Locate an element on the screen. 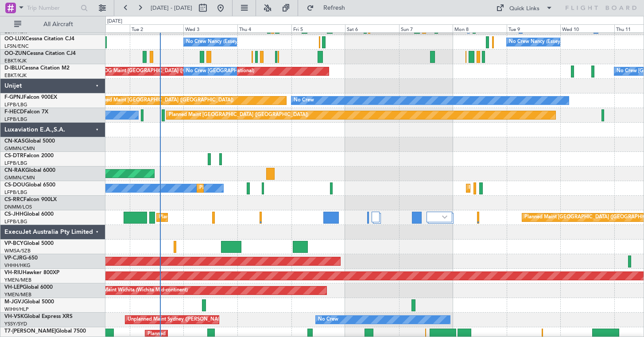 The image size is (644, 337). button: Quick Links is located at coordinates (525, 8).